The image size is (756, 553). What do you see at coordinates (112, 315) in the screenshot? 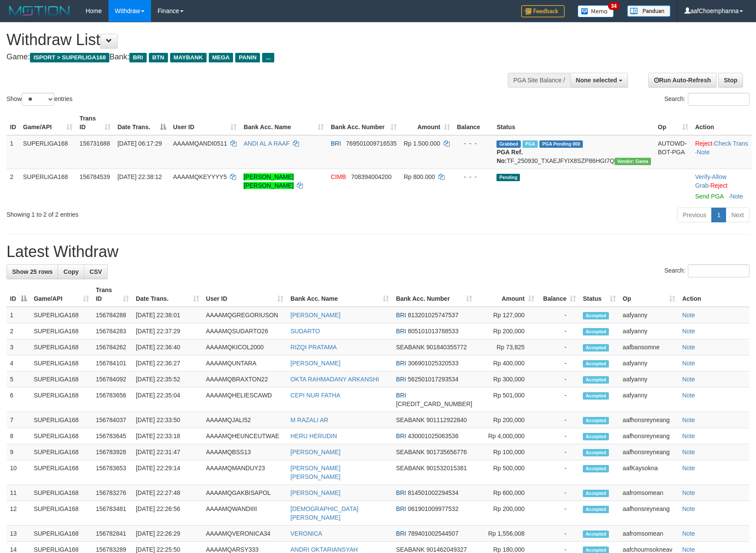
I see `td: 156784288` at bounding box center [112, 315].